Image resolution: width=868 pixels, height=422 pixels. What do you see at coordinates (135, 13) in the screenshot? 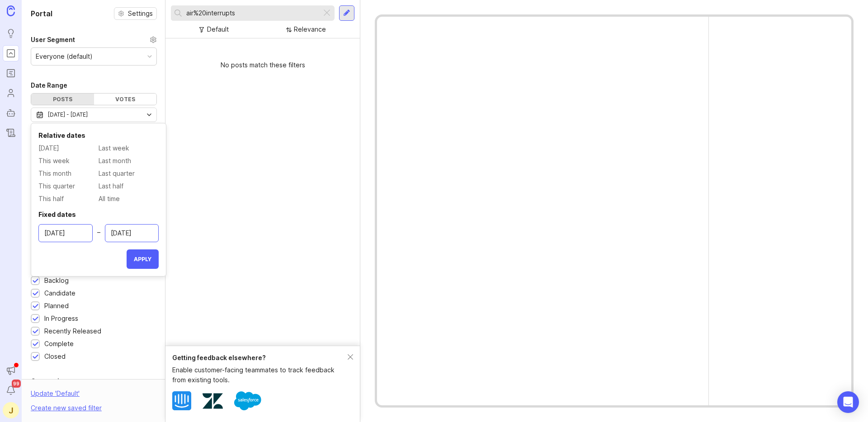
I see `a: Settings` at bounding box center [135, 13].